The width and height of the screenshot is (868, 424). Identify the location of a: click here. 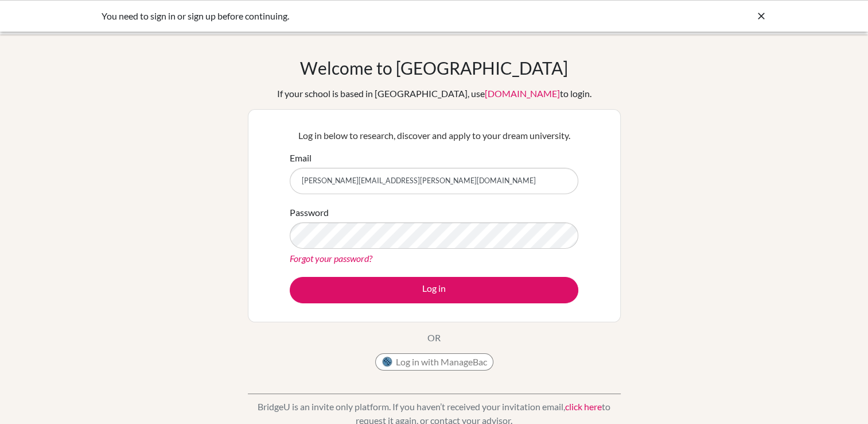
(583, 406).